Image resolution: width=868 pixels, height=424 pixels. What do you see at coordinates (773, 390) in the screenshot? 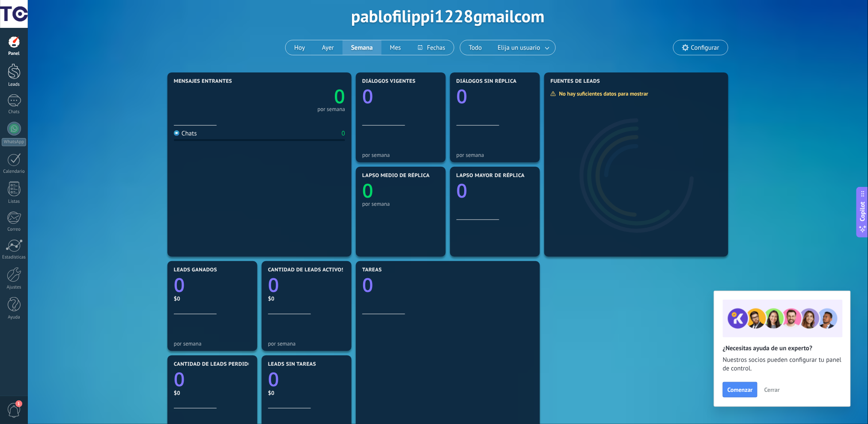
I see `button: Cerrar` at bounding box center [773, 390].